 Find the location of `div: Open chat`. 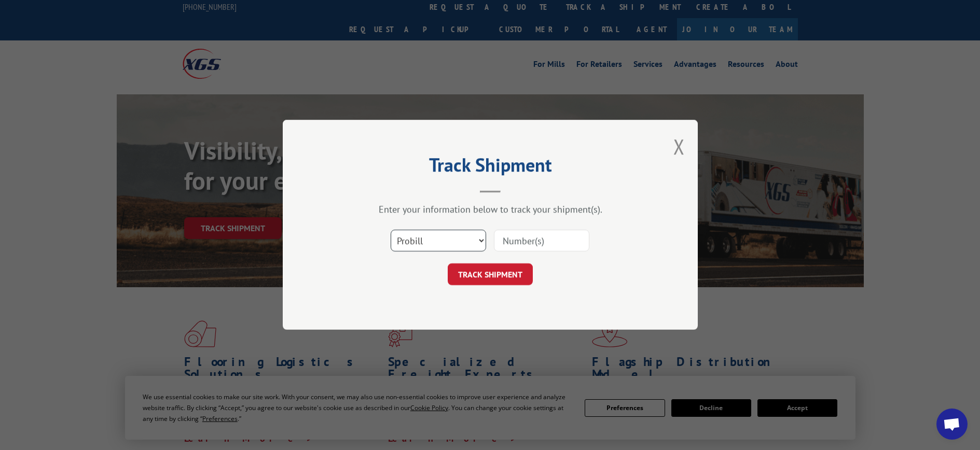

div: Open chat is located at coordinates (953, 425).